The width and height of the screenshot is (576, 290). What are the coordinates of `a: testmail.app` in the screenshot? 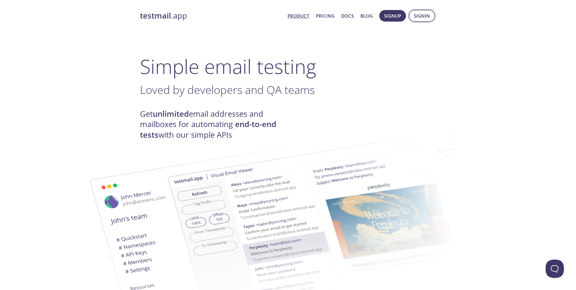 It's located at (211, 16).